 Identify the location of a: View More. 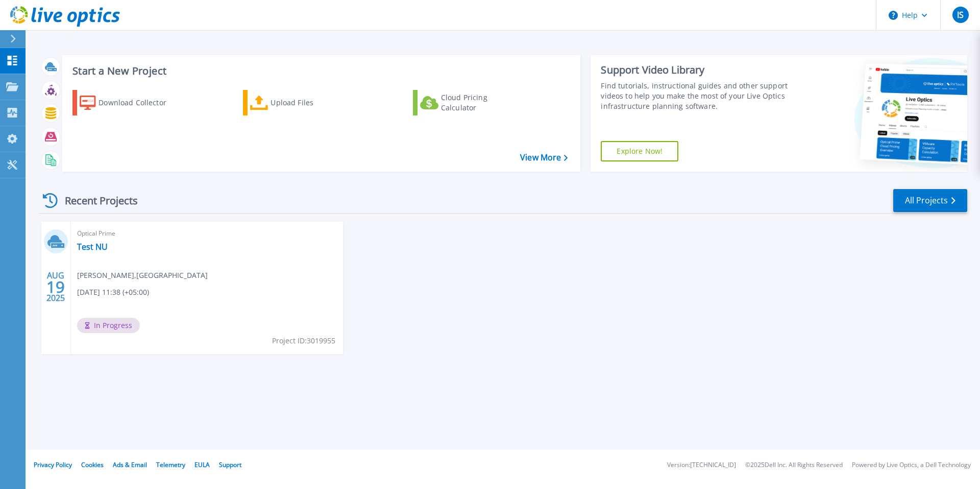
(544, 157).